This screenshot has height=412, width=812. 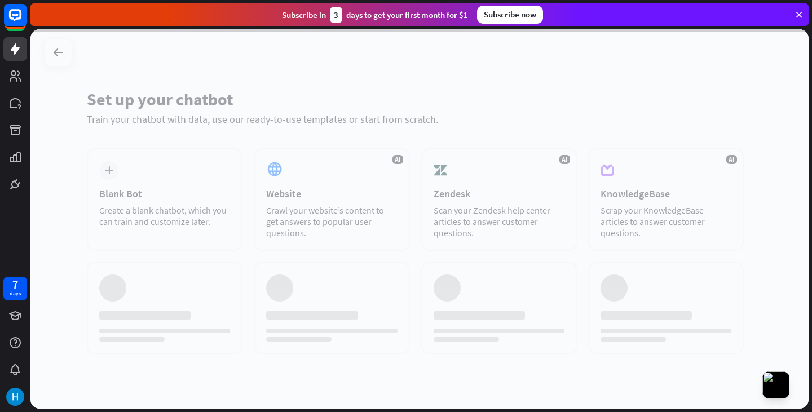 What do you see at coordinates (15, 285) in the screenshot?
I see `div: 7` at bounding box center [15, 285].